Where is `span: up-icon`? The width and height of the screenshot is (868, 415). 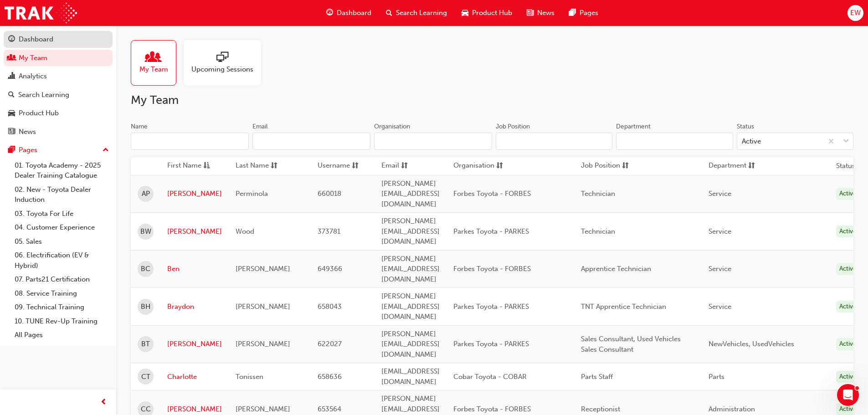 span: up-icon is located at coordinates (105, 150).